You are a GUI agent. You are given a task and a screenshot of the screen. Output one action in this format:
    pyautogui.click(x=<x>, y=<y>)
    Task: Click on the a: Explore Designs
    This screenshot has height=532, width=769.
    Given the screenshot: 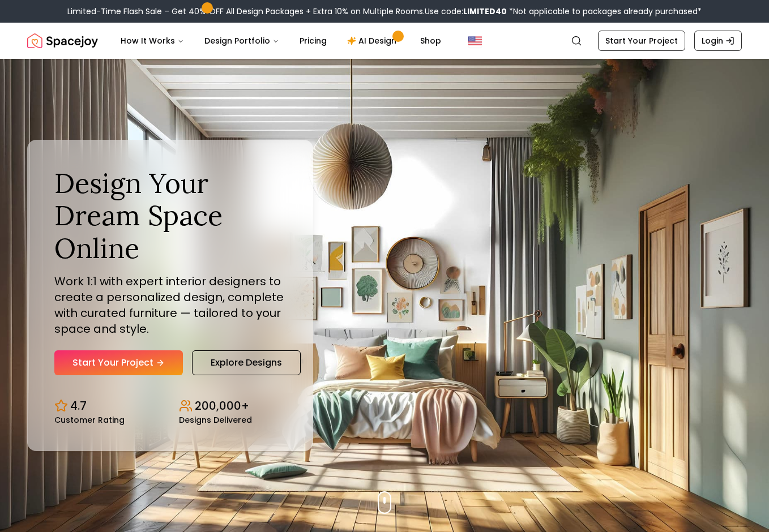 What is the action you would take?
    pyautogui.click(x=246, y=363)
    